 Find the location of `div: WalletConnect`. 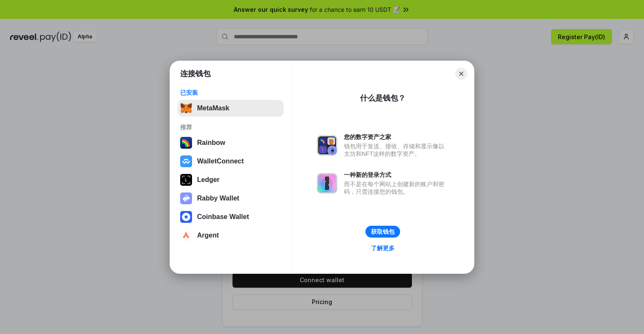

div: WalletConnect is located at coordinates (220, 161).